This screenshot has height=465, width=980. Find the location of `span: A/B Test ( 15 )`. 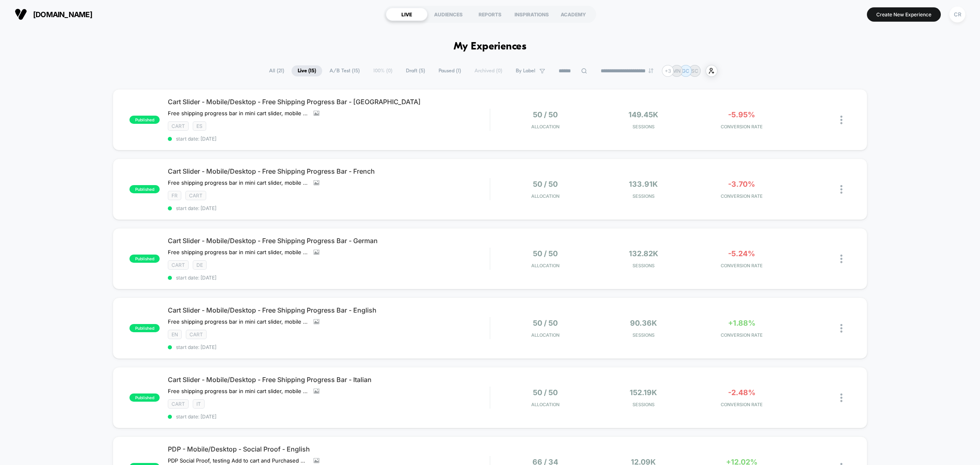

span: A/B Test ( 15 ) is located at coordinates (345, 71).